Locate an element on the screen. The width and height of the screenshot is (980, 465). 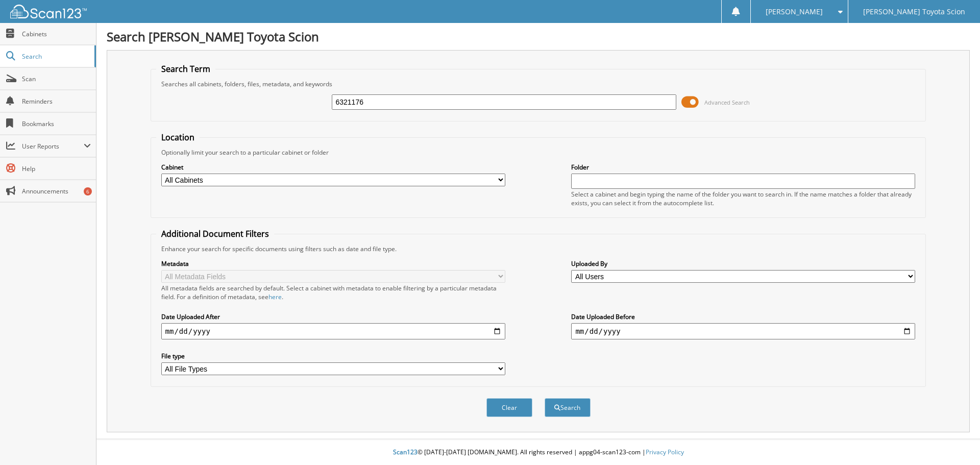
img: scan123-logo-white.svg is located at coordinates (49, 11).